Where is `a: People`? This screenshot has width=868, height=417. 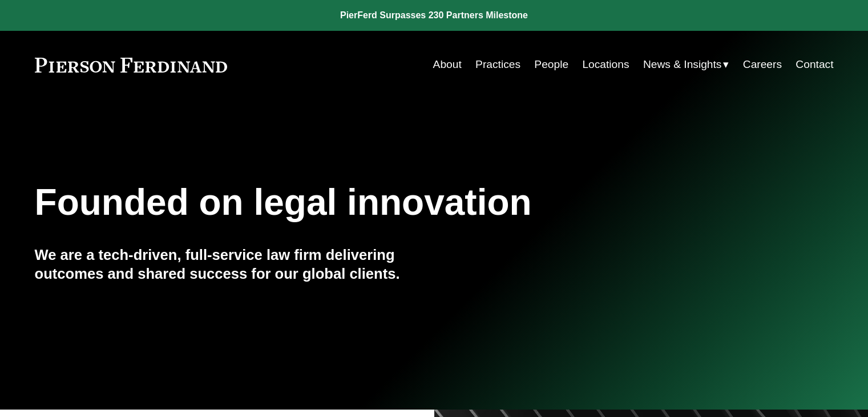
a: People is located at coordinates (551, 64).